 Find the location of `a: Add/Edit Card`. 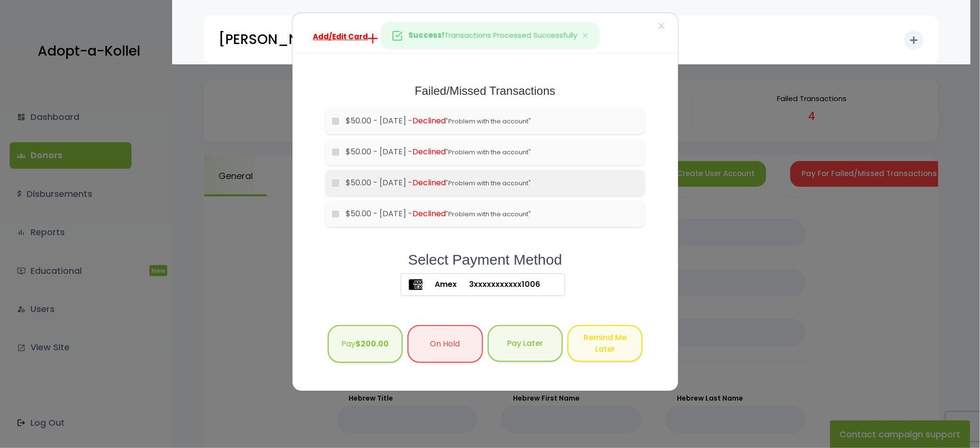

a: Add/Edit Card is located at coordinates (345, 37).